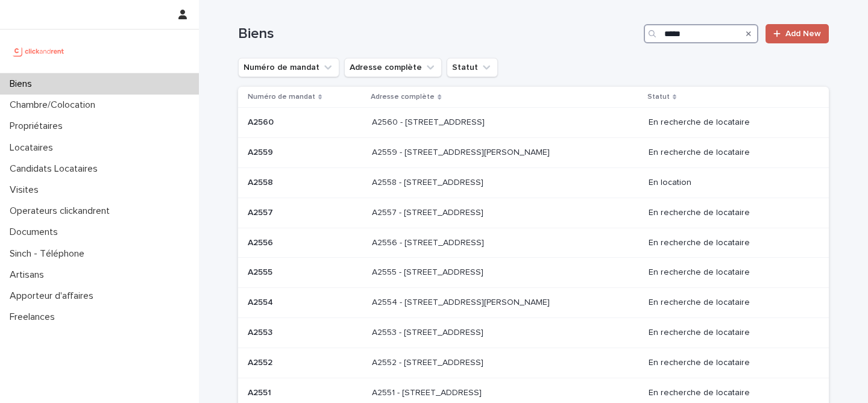 This screenshot has width=868, height=403. I want to click on input: Search, so click(701, 34).